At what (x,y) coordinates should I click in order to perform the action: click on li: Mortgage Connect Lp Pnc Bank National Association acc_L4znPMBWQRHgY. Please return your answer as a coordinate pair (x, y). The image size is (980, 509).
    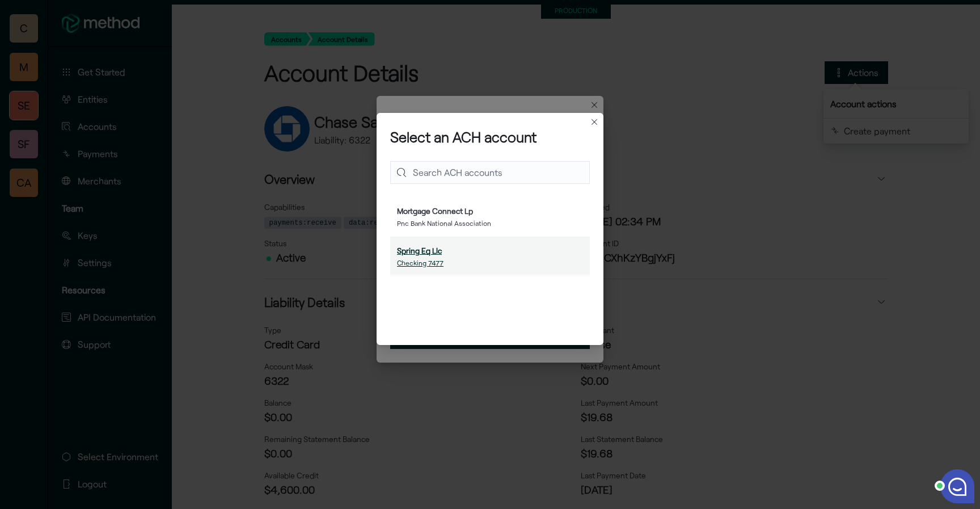
    Looking at the image, I should click on (490, 217).